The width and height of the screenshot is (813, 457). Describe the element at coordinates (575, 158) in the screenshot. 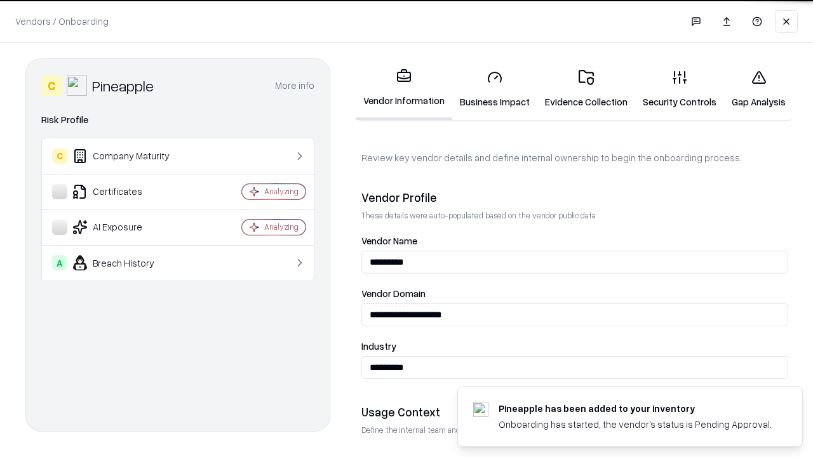

I see `p: Review key vendor details and define internal ownership to begin the onboarding process.` at that location.